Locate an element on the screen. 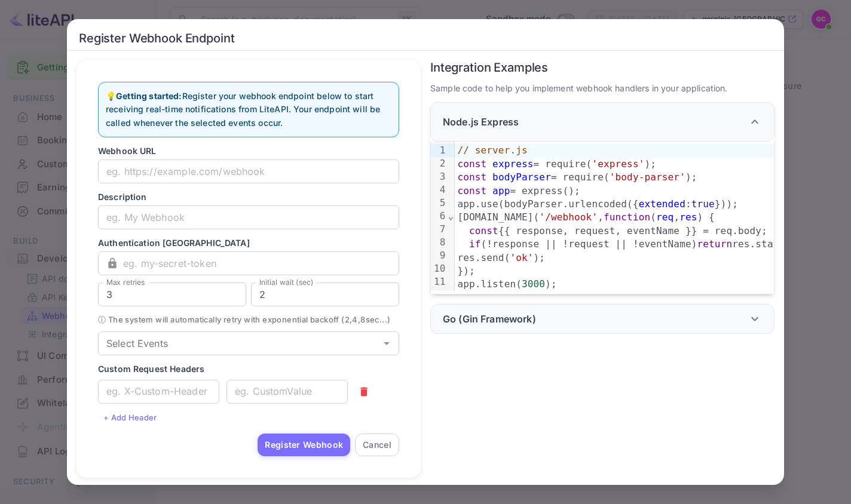 The height and width of the screenshot is (504, 851). div: Go (Gin Framework) is located at coordinates (603, 319).